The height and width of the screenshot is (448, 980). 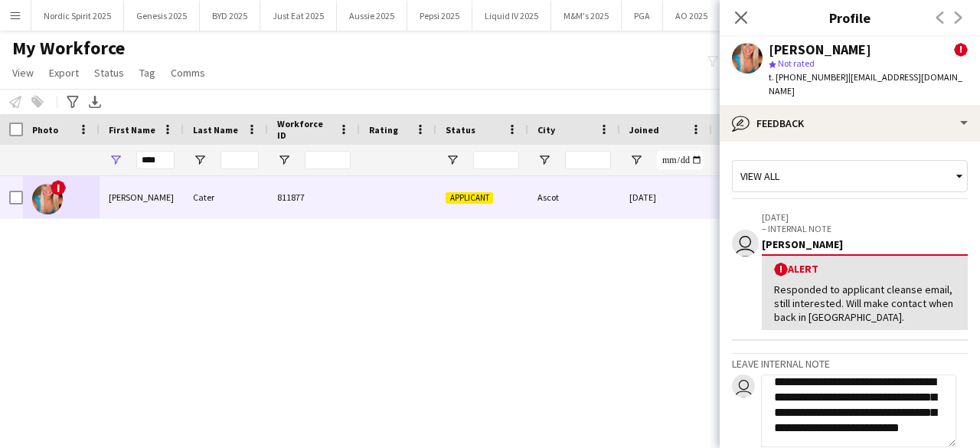 What do you see at coordinates (155, 160) in the screenshot?
I see `input: First Name Filter Input` at bounding box center [155, 160].